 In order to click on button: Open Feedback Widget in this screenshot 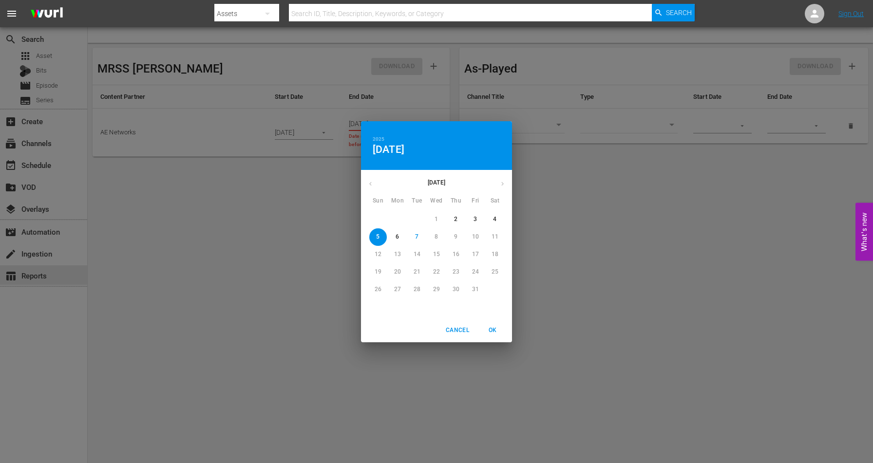, I will do `click(864, 231)`.